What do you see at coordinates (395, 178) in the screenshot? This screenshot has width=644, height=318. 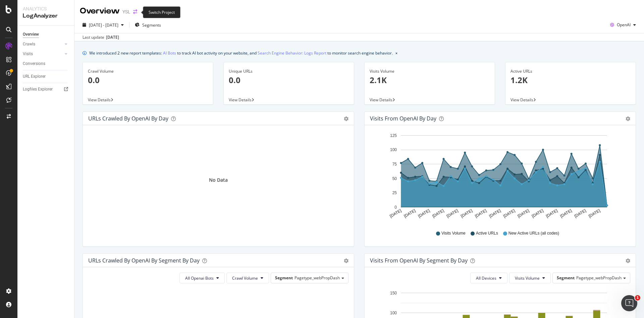 I see `text: 50` at bounding box center [395, 178].